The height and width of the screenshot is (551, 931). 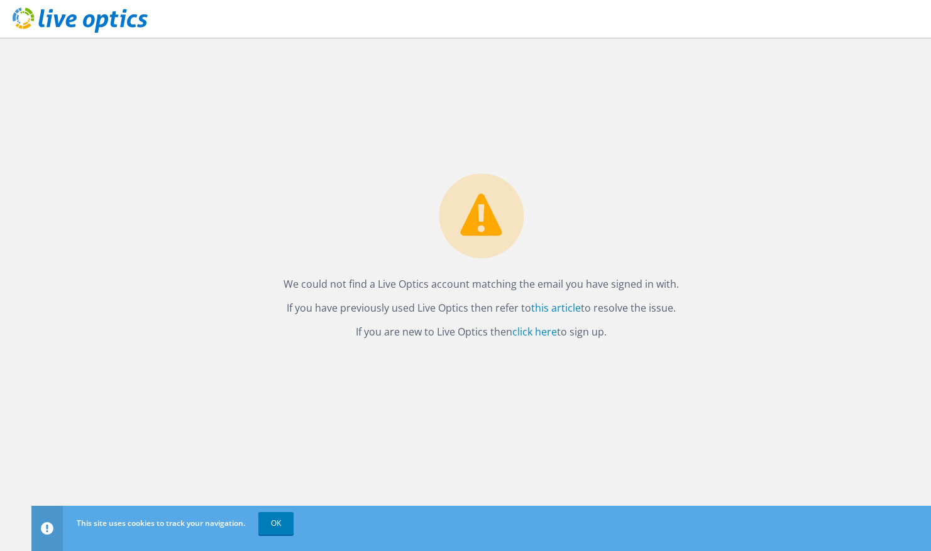 I want to click on span: This site uses cookies to track your navigation., so click(x=161, y=523).